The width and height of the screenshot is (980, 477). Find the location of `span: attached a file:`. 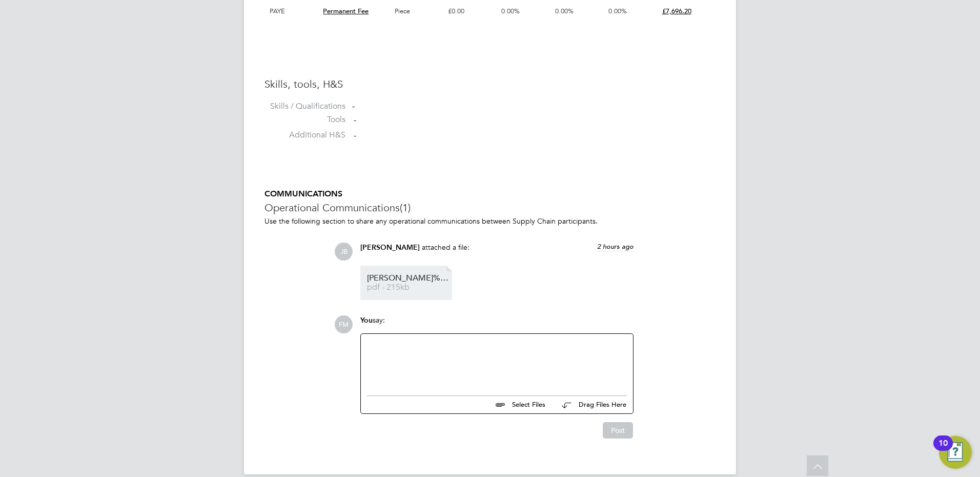

span: attached a file: is located at coordinates (446, 247).